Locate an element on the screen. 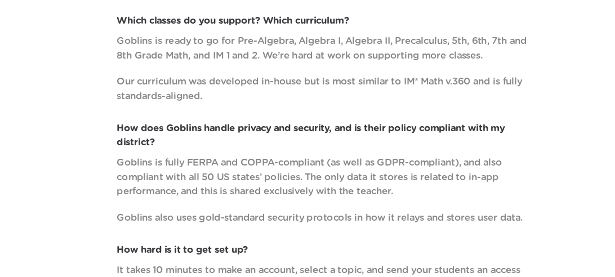 The image size is (615, 277). p: Goblins is ready to go for Pre-Algebra, Algebra I, Algebra II, Precalculus, 5th, 6th, 7th and 8th... is located at coordinates (307, 46).